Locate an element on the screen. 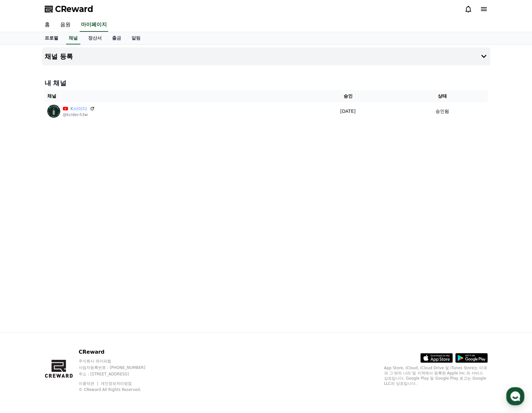  p: 승인됨 is located at coordinates (442, 111).